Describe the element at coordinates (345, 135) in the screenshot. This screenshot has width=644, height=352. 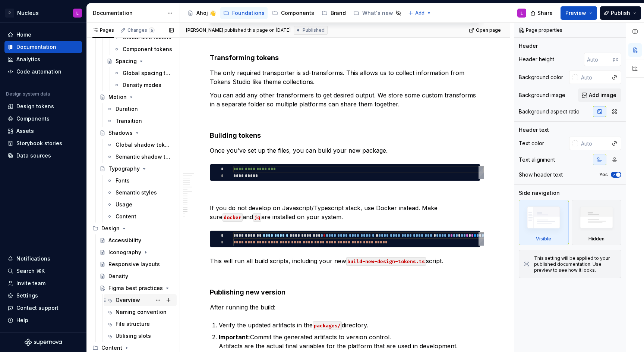
I see `h4: Building tokens` at that location.